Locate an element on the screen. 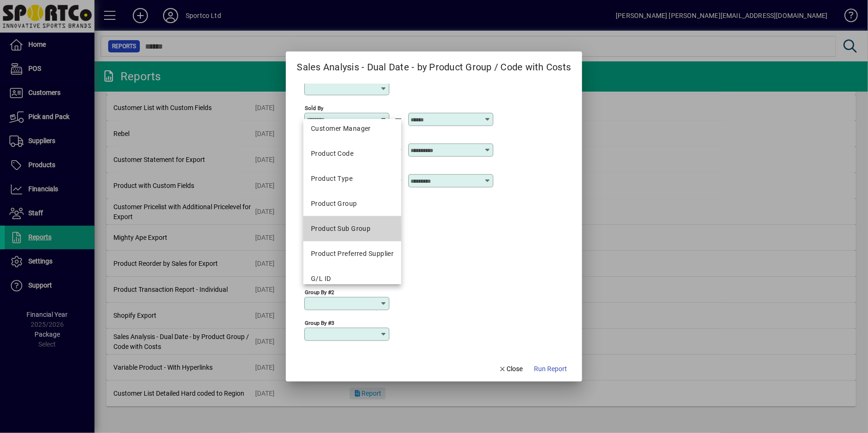 Image resolution: width=868 pixels, height=433 pixels. mat-option: Product Preferred Supplier is located at coordinates (352, 253).